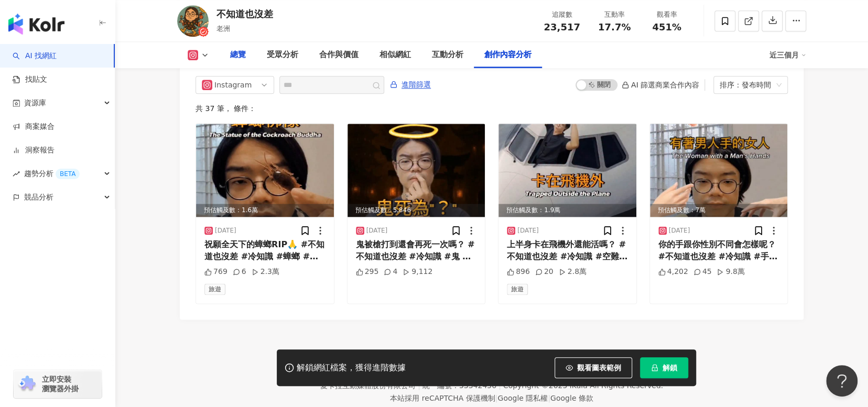 The image size is (868, 407). Describe the element at coordinates (667, 15) in the screenshot. I see `div: 觀看率` at that location.